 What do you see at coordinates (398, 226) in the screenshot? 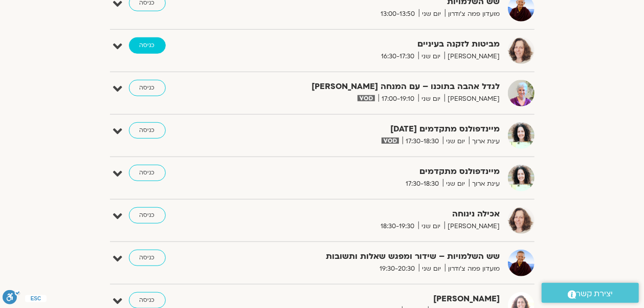
I see `span: 18:30-19:30` at bounding box center [398, 226].